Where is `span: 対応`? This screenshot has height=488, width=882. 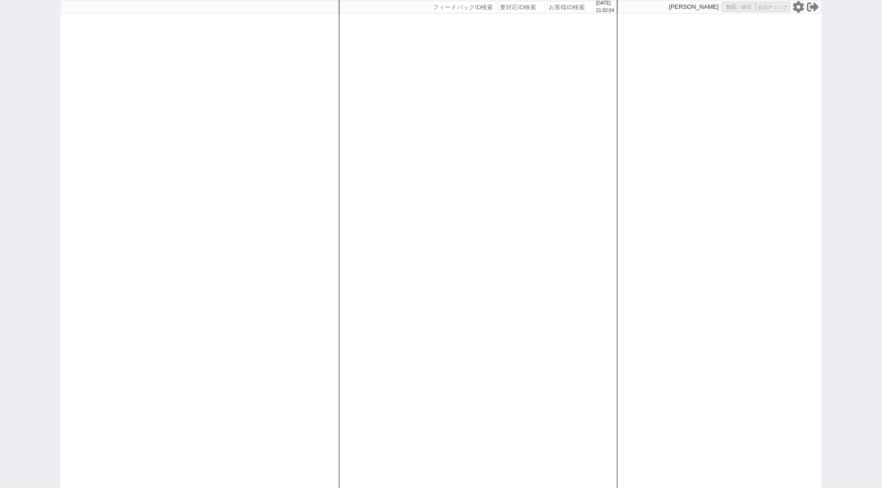 span: 対応 is located at coordinates (731, 7).